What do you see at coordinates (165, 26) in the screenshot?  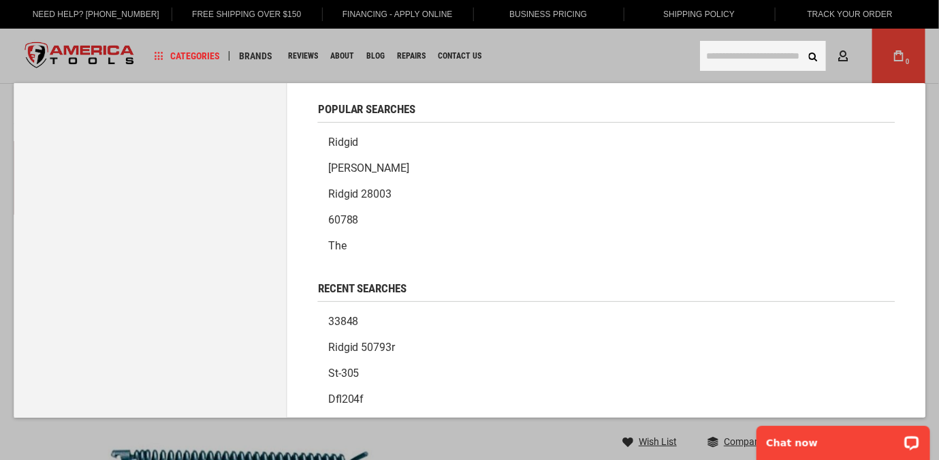 I see `button: Open LiveChat chat widget` at bounding box center [165, 26].